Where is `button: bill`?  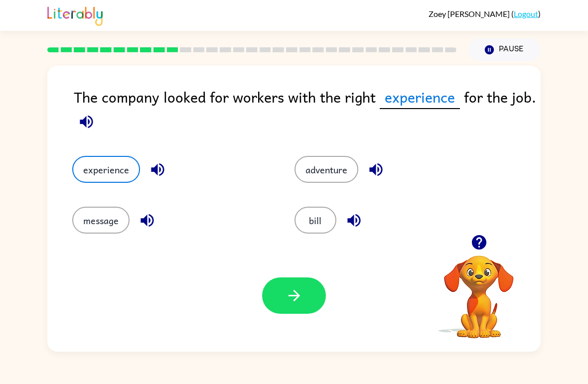
button: bill is located at coordinates (316, 220).